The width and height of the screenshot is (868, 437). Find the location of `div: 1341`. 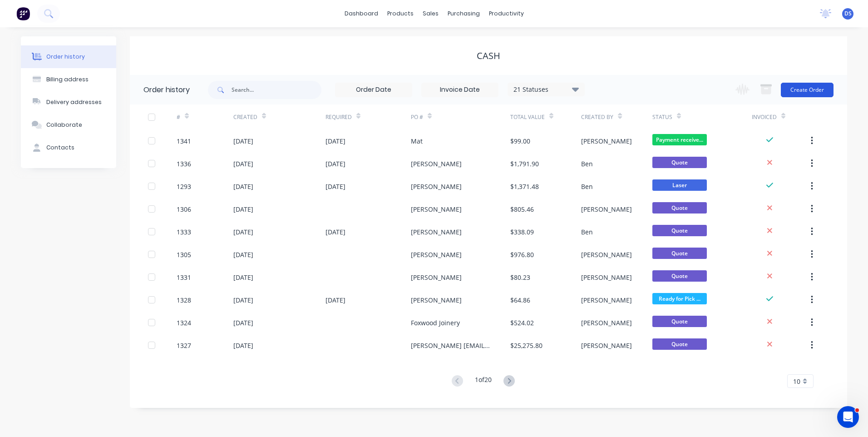

div: 1341 is located at coordinates (184, 141).